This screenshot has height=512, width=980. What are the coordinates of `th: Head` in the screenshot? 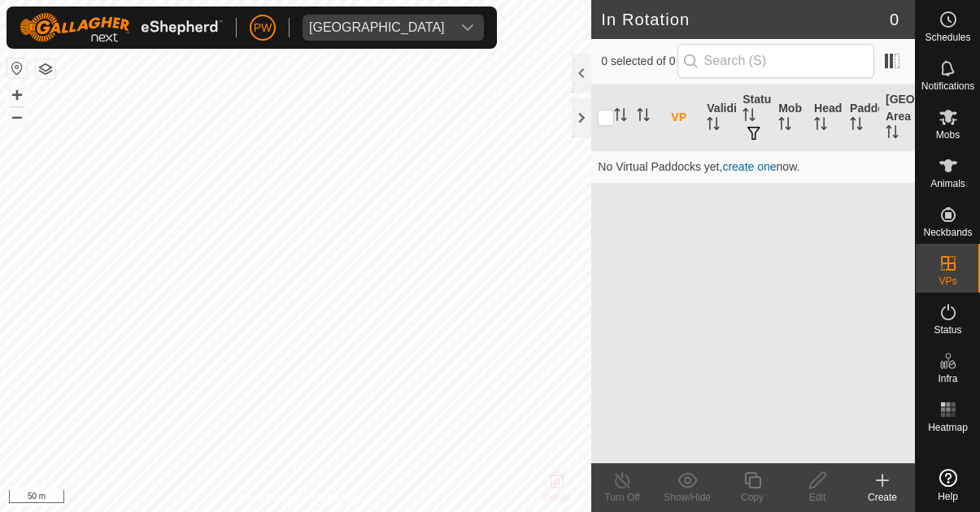 It's located at (825, 118).